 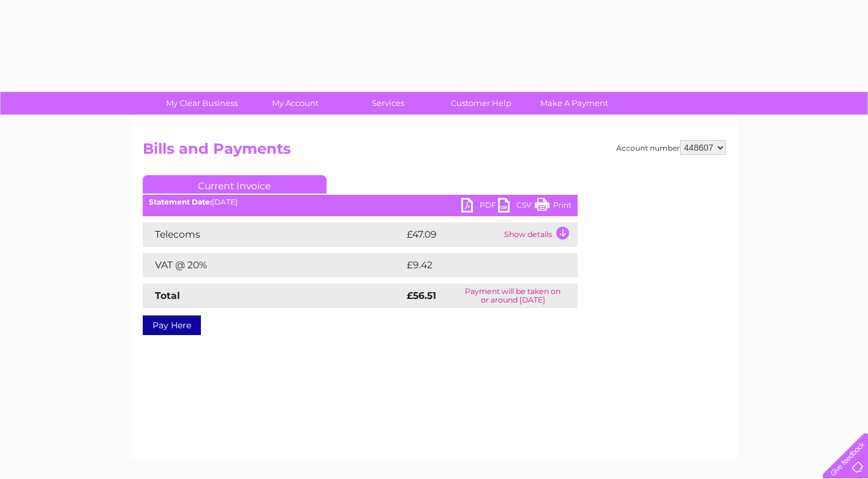 I want to click on a: My Clear Business, so click(x=202, y=103).